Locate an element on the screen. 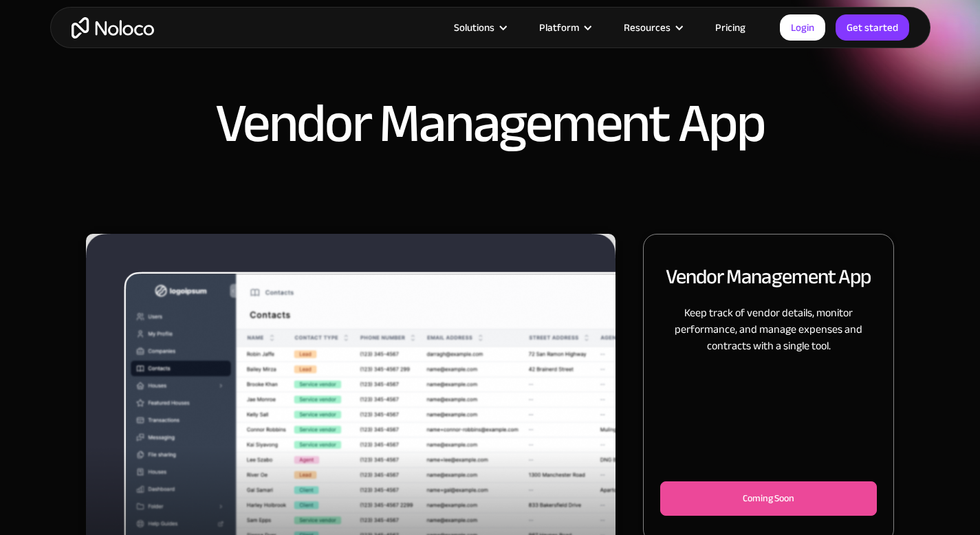 This screenshot has width=980, height=535. div: Coming Soon is located at coordinates (768, 499).